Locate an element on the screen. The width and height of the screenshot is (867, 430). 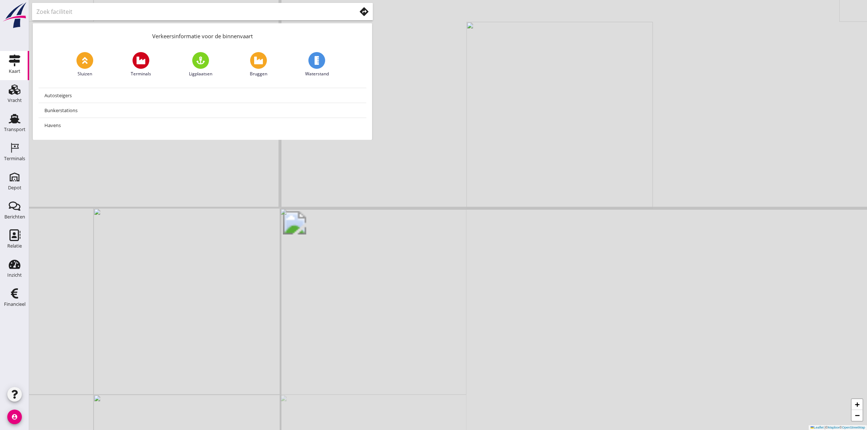
a: Waterstand is located at coordinates (317, 64).